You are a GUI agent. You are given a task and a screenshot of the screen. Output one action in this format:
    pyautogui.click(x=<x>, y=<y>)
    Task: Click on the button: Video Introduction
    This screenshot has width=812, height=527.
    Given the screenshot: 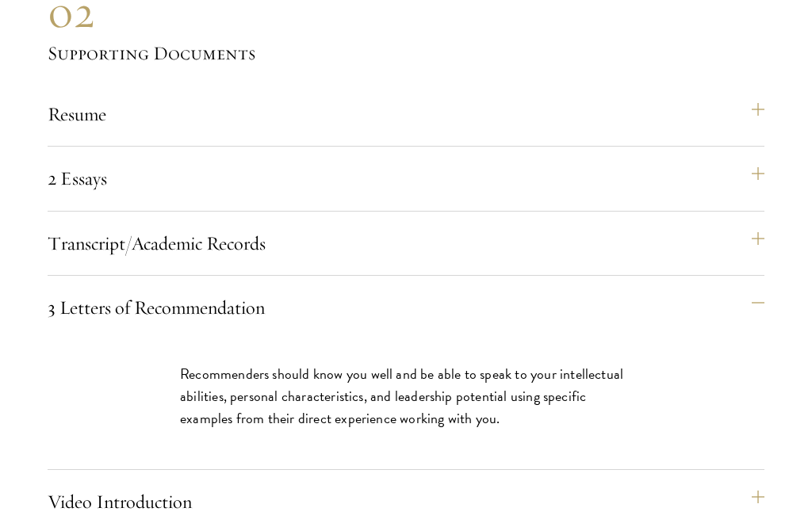 What is the action you would take?
    pyautogui.click(x=406, y=502)
    